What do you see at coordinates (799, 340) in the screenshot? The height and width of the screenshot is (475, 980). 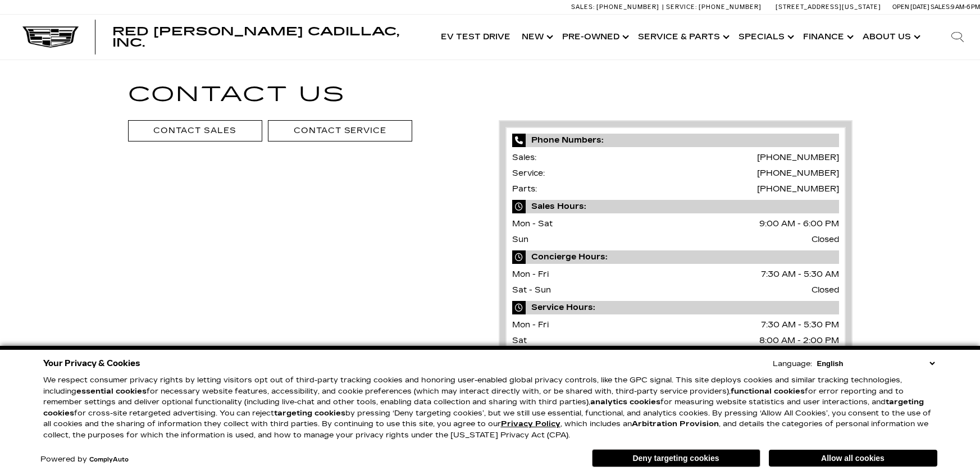 I see `span: 8:00 AM - 2:00 PM` at bounding box center [799, 340].